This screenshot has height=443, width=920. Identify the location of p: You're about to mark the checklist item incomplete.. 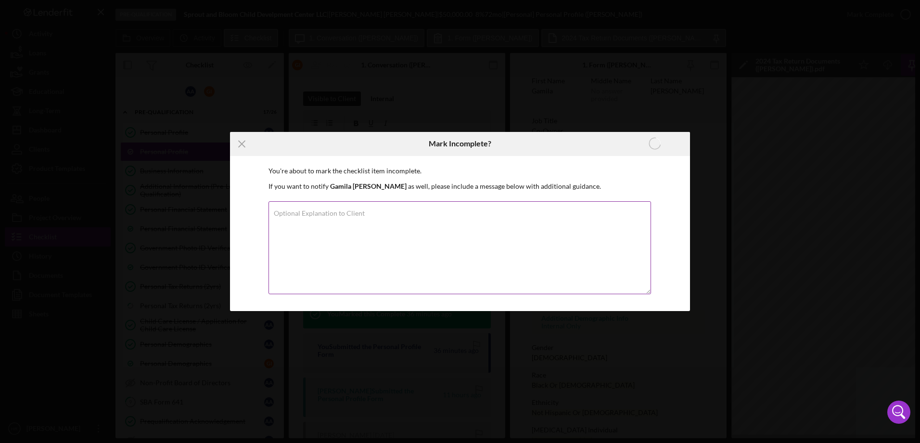
(460, 171).